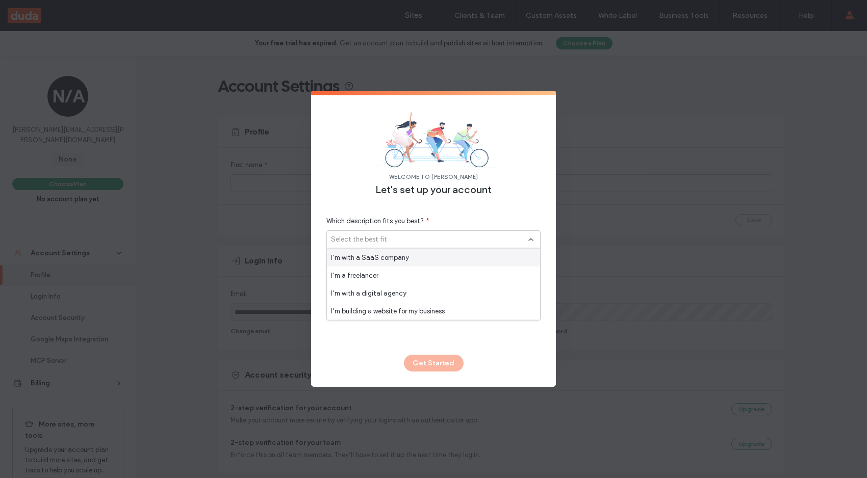 The height and width of the screenshot is (478, 867). What do you see at coordinates (359, 240) in the screenshot?
I see `span: Select the best fit` at bounding box center [359, 240].